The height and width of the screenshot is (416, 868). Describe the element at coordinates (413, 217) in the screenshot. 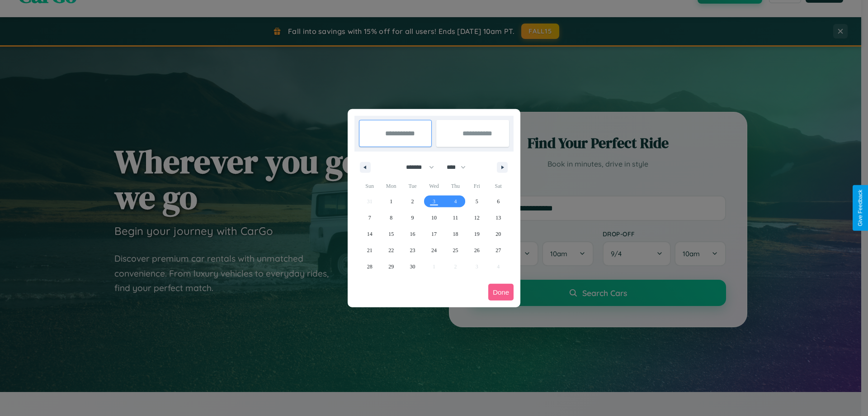

I see `span: 9` at that location.